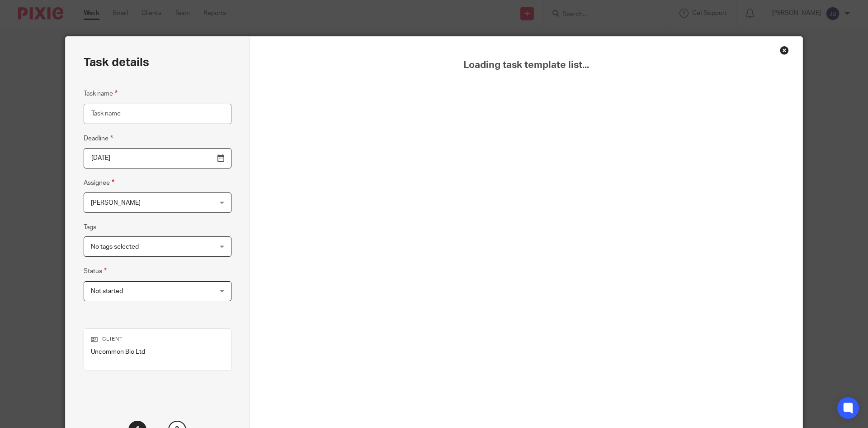 This screenshot has height=428, width=868. I want to click on span: Loading task template list..., so click(526, 66).